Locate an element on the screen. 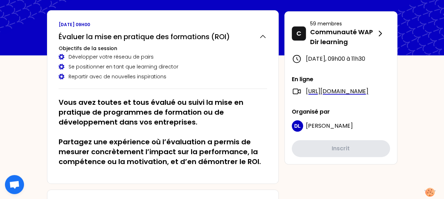 The image size is (444, 199). h2: Évaluer la mise en pratique des formations (ROI) is located at coordinates (144, 37).